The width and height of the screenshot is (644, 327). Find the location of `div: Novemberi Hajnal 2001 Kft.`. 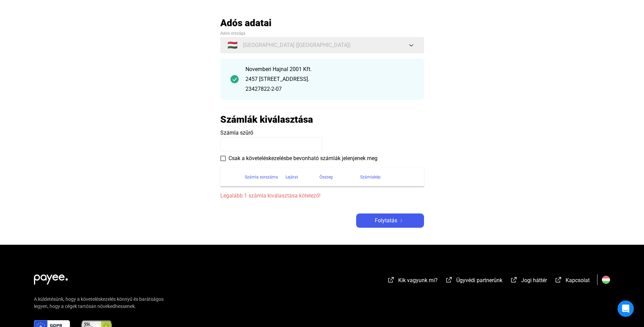

div: Novemberi Hajnal 2001 Kft. is located at coordinates (330, 69).